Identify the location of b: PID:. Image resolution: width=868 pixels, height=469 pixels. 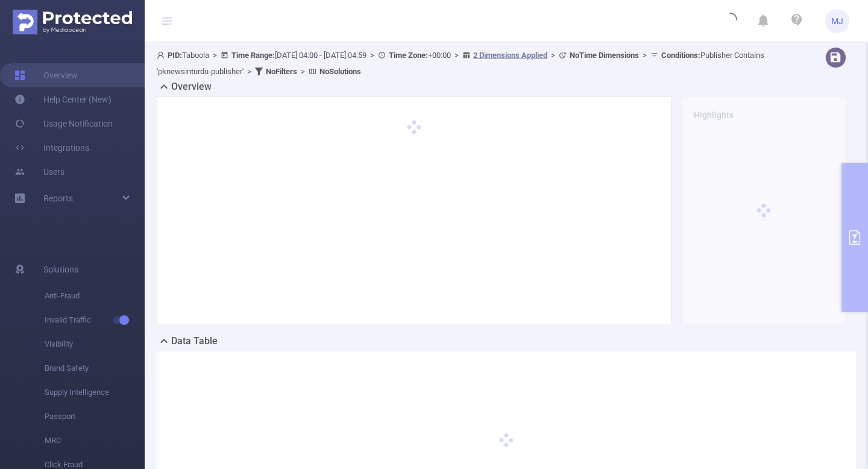
(175, 55).